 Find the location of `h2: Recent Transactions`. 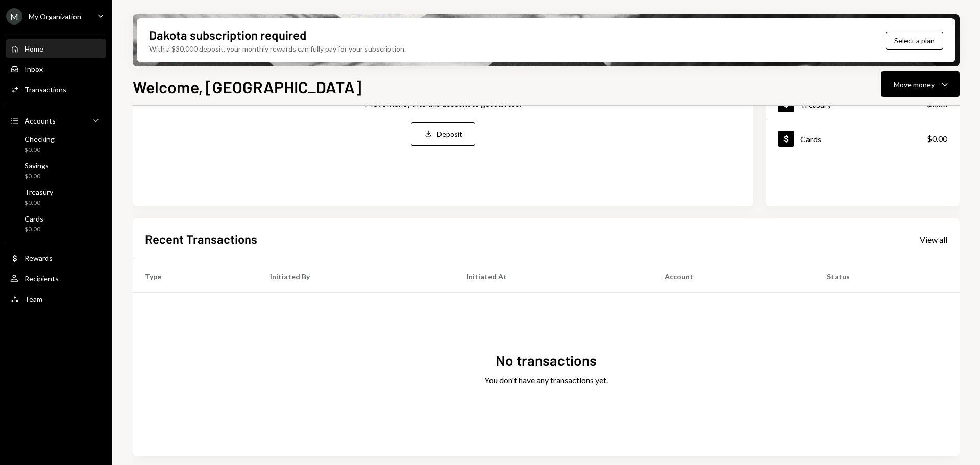

h2: Recent Transactions is located at coordinates (201, 239).